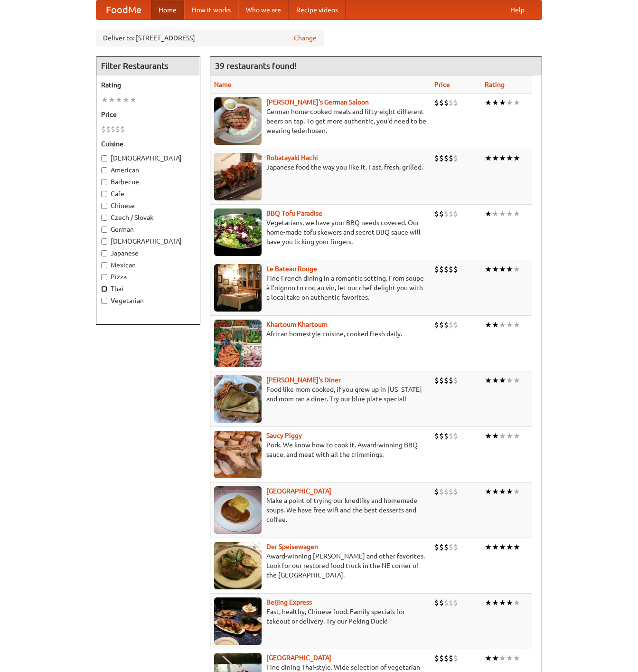  What do you see at coordinates (297, 325) in the screenshot?
I see `a: Khartoum Khartoum` at bounding box center [297, 325].